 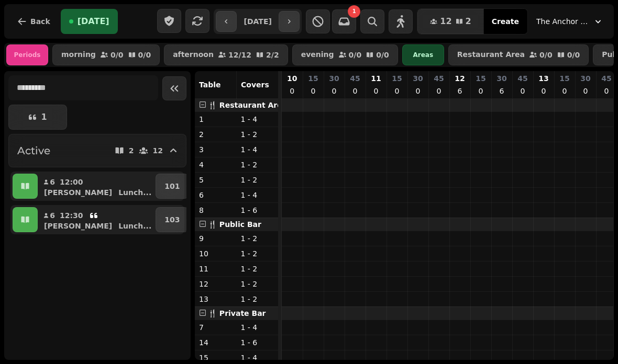 I want to click on p: 4, so click(x=216, y=165).